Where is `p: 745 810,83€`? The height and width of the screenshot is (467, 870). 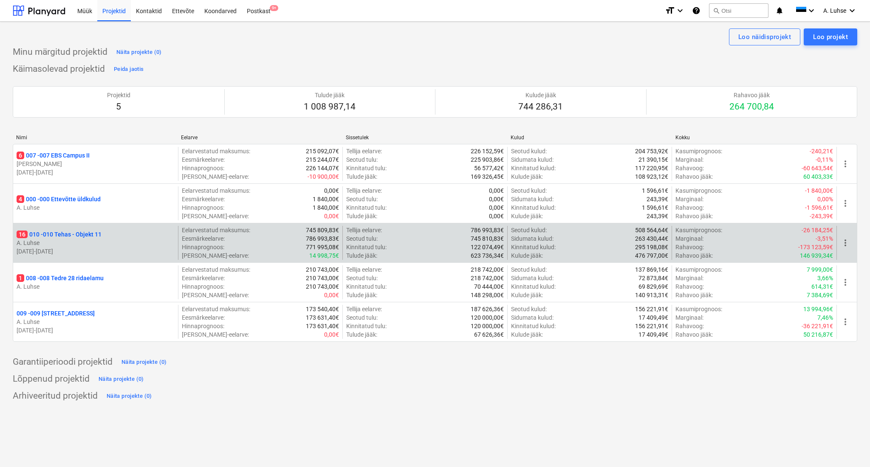 p: 745 810,83€ is located at coordinates (487, 239).